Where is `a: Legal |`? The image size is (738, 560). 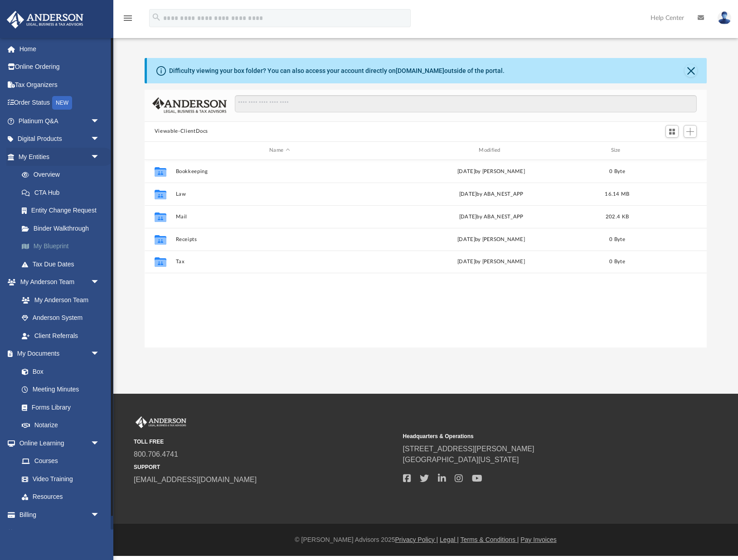 a: Legal | is located at coordinates (449, 539).